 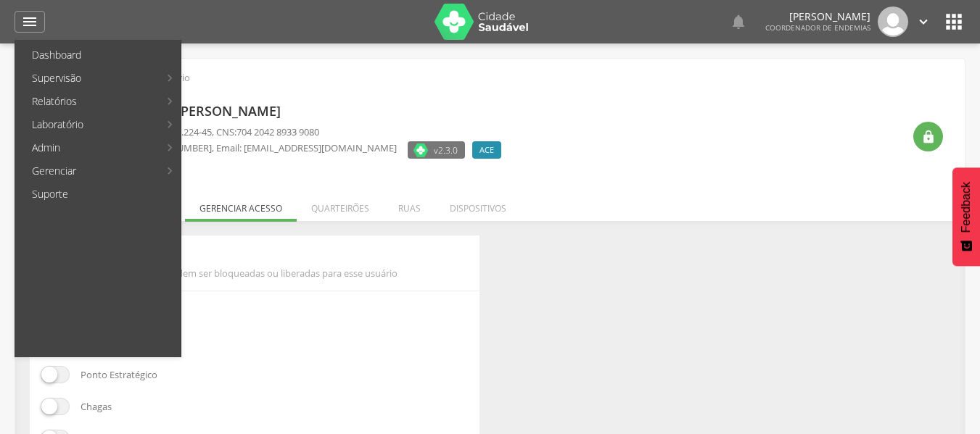 What do you see at coordinates (966, 217) in the screenshot?
I see `button: Feedback - Mostrar pesquisa` at bounding box center [966, 217].